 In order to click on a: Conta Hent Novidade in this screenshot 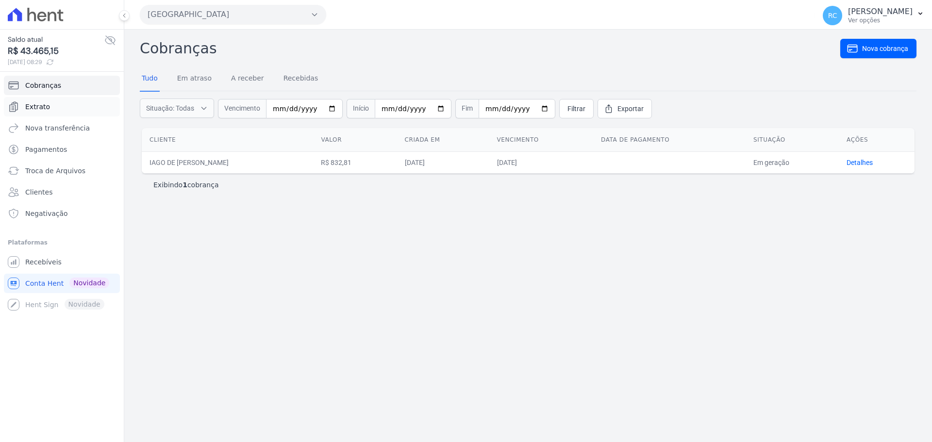, I will do `click(62, 283)`.